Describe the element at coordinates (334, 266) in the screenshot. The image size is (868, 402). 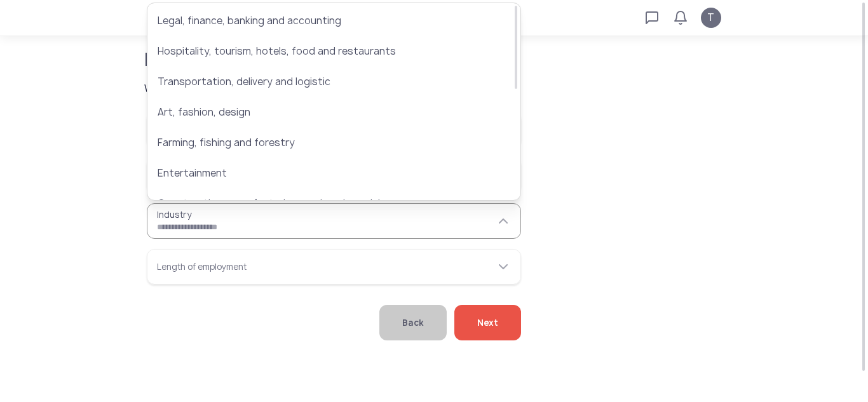
I see `input: Length of employment` at that location.